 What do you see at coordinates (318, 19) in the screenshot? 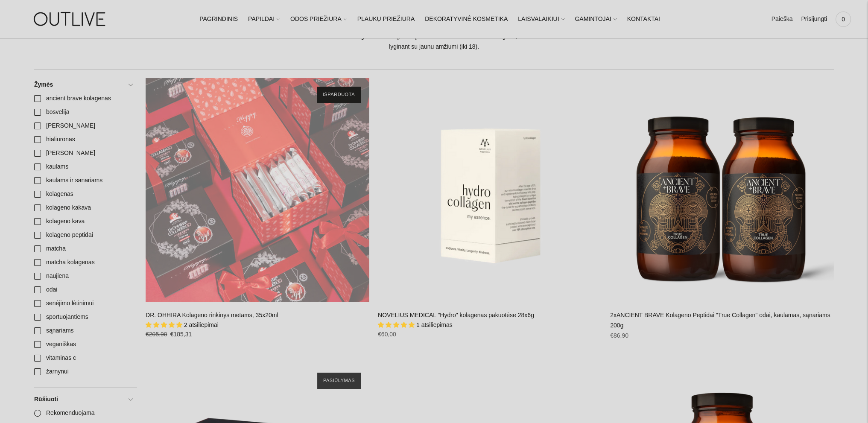
I see `a: ODOS PRIEŽIŪRA` at bounding box center [318, 19].